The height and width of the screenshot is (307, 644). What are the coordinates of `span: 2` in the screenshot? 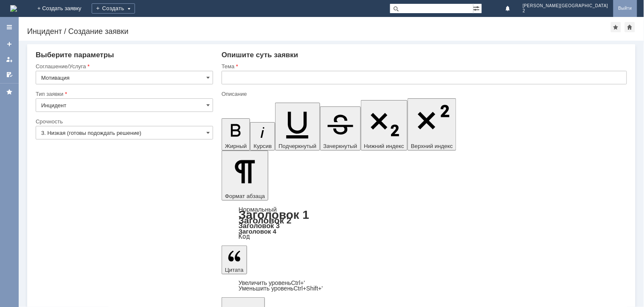 It's located at (565, 11).